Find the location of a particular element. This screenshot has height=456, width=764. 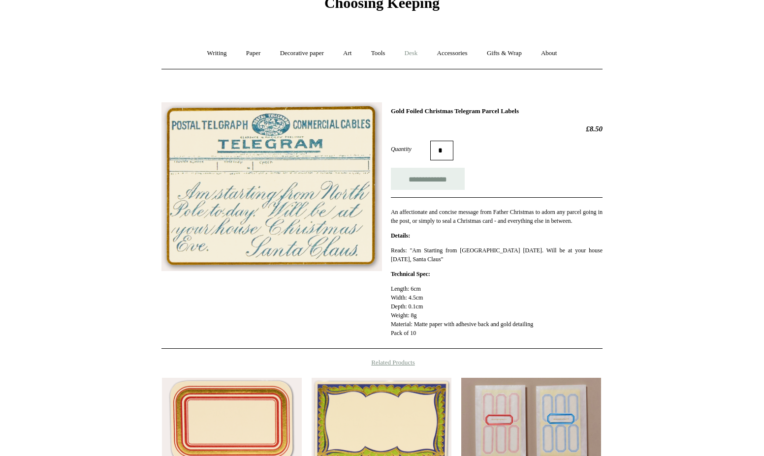

p: An affectionate and concise message from Father Christmas to adorn any parcel going in the post, ... is located at coordinates (497, 217).